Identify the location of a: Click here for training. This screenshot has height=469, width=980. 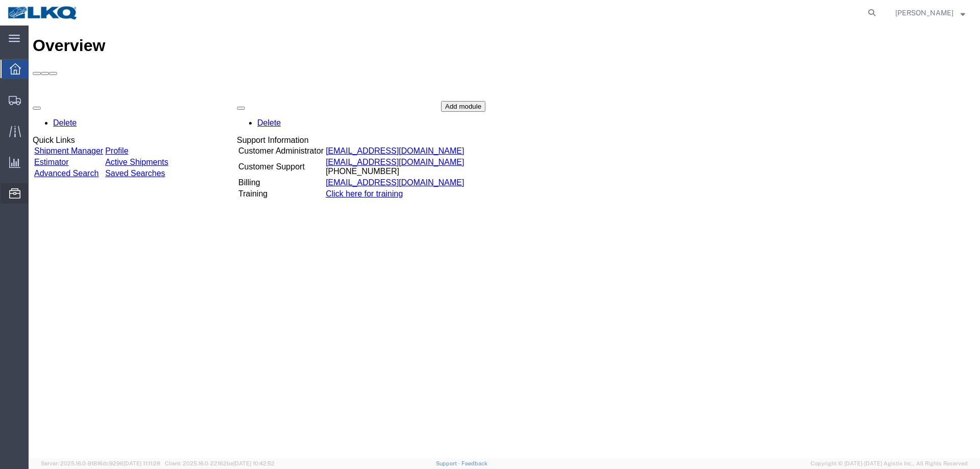
(335, 168).